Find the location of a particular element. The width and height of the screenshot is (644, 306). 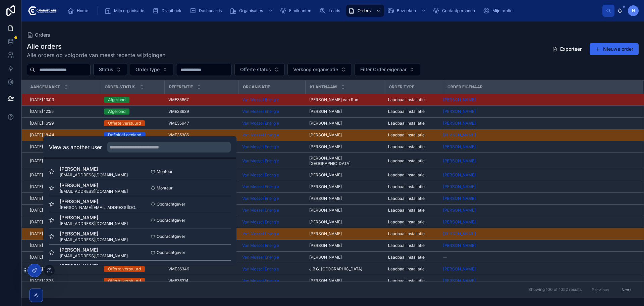

span: Klantnaam is located at coordinates (323, 87).